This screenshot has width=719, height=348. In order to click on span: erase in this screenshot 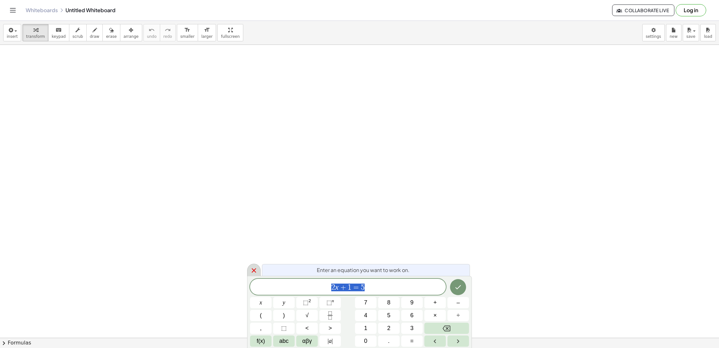, I will do `click(111, 37)`.